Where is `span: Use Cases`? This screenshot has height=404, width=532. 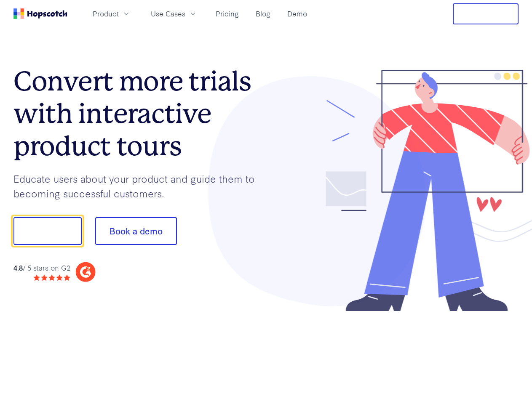
span: Use Cases is located at coordinates (168, 13).